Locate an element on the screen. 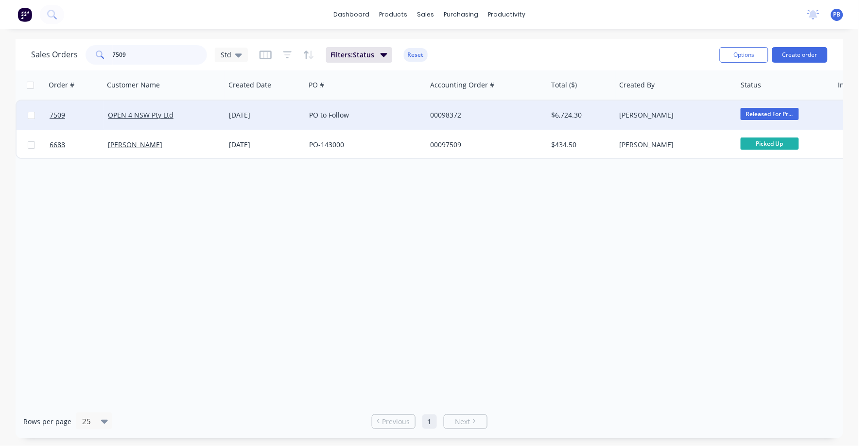 This screenshot has width=868, height=446. a: 6688 is located at coordinates (78, 145).